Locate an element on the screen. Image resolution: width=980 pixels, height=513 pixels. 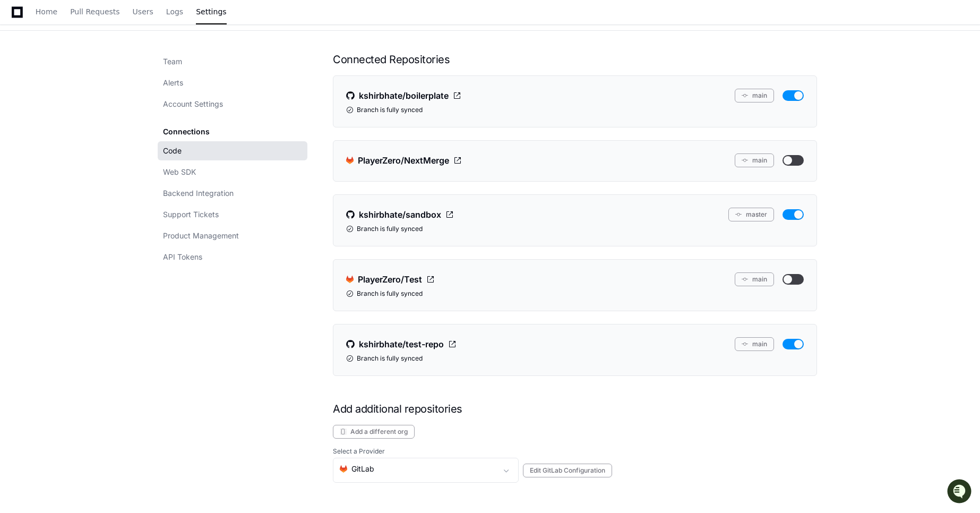
span: PlayerZero/Test is located at coordinates (389, 279).